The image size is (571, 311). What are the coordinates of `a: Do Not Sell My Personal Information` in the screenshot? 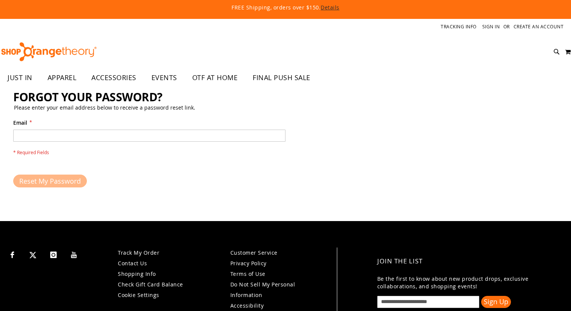 It's located at (263, 289).